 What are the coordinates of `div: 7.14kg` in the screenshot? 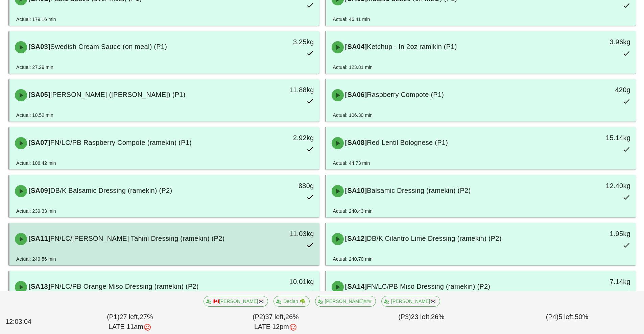 It's located at (596, 282).